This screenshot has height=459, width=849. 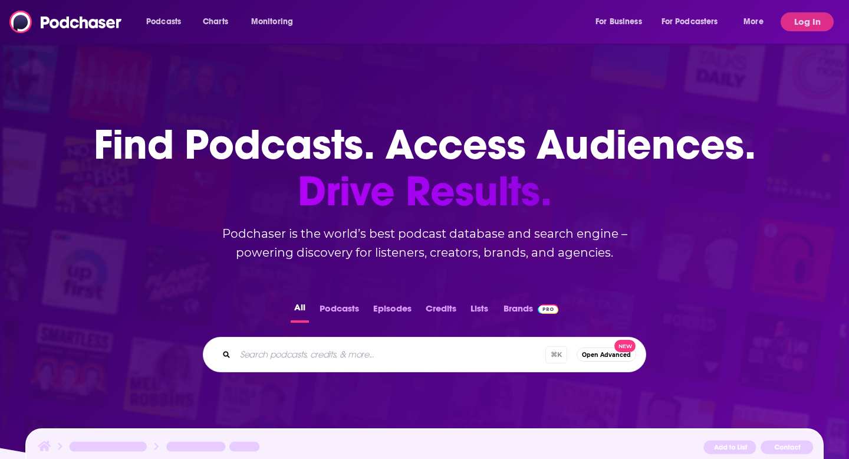 What do you see at coordinates (690, 22) in the screenshot?
I see `span: For Podcasters` at bounding box center [690, 22].